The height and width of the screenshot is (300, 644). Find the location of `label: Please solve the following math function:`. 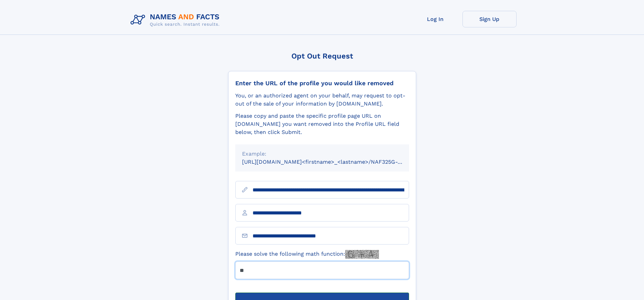

label: Please solve the following math function: is located at coordinates (307, 254).